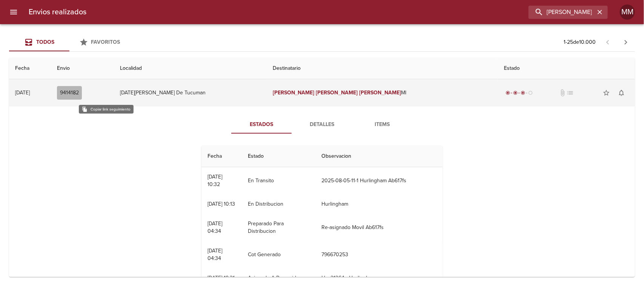 This screenshot has height=286, width=644. What do you see at coordinates (379, 205) in the screenshot?
I see `td: Hurlingham` at bounding box center [379, 205].